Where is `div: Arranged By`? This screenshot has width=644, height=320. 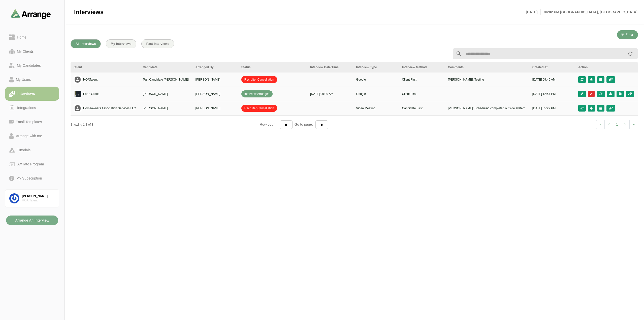 div: Arranged By is located at coordinates (215, 67).